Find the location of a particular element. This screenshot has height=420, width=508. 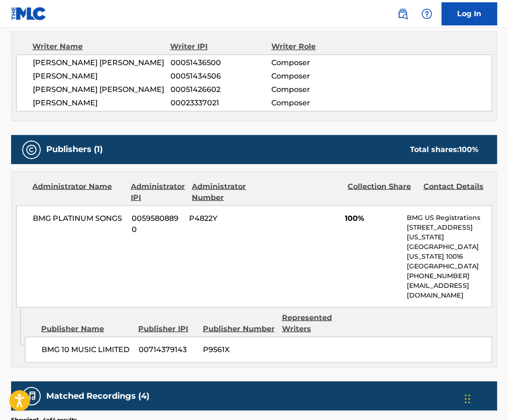

img: search is located at coordinates (402, 14).